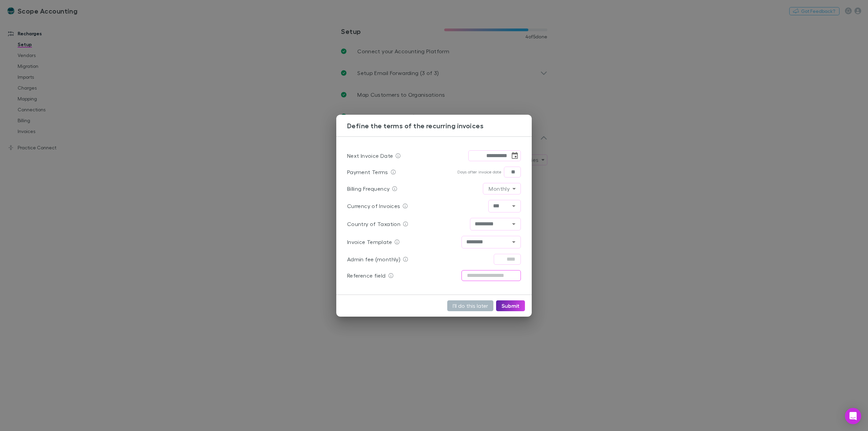 The image size is (868, 431). I want to click on p: Billing Frequency, so click(368, 188).